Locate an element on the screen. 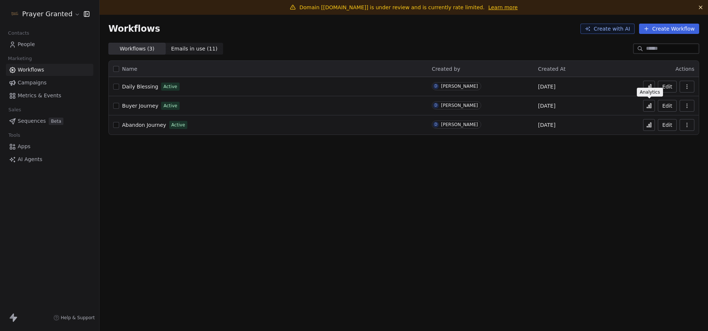  span: Daily Blessing is located at coordinates (140, 87).